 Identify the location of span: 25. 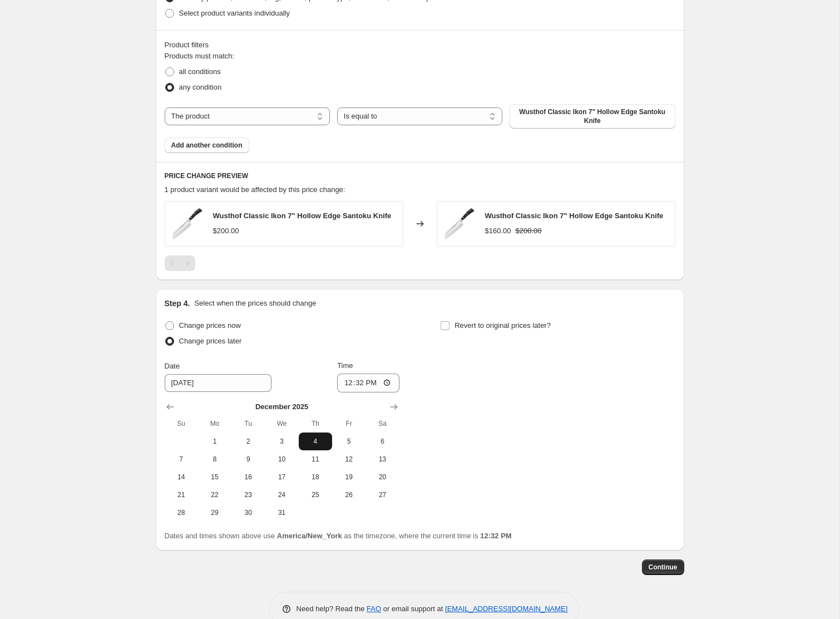
(316, 495).